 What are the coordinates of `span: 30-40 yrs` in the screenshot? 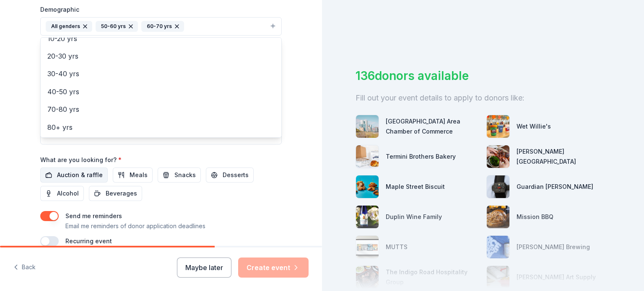 It's located at (161, 74).